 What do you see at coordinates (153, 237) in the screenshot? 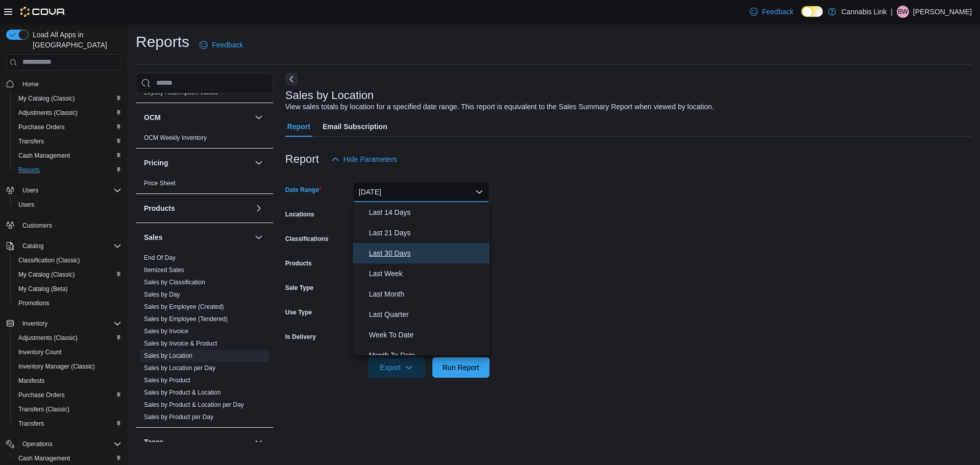
I see `h3: Sales` at bounding box center [153, 237].